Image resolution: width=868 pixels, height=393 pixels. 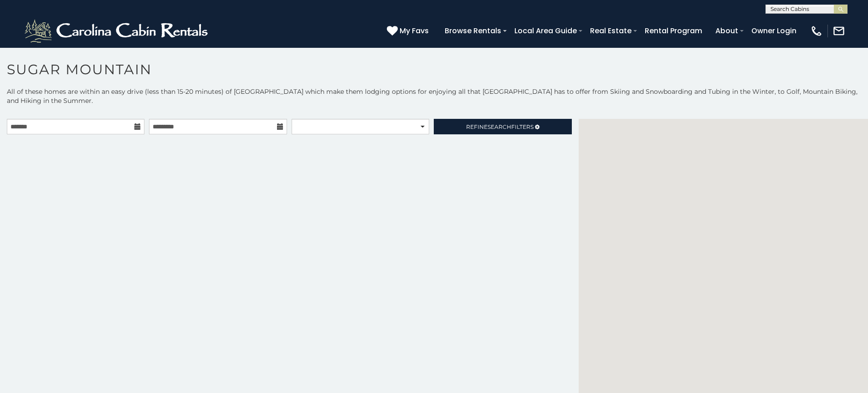 I want to click on a: About, so click(x=727, y=30).